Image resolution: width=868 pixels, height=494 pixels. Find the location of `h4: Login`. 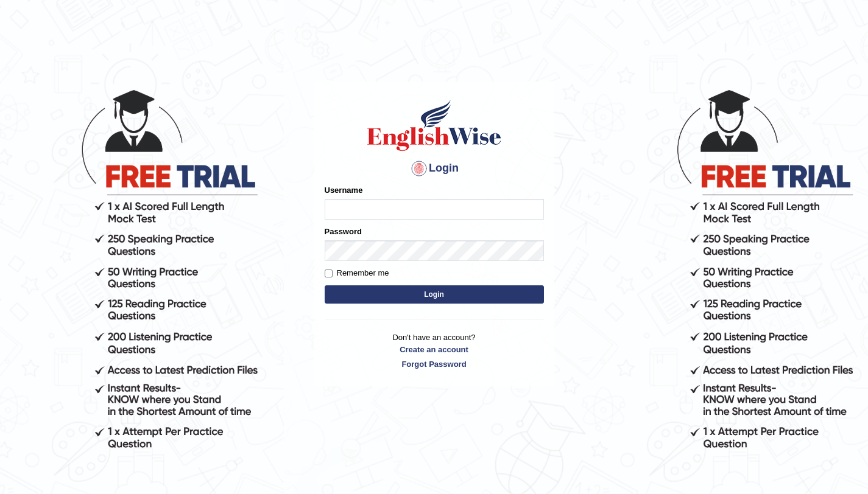

h4: Login is located at coordinates (434, 168).